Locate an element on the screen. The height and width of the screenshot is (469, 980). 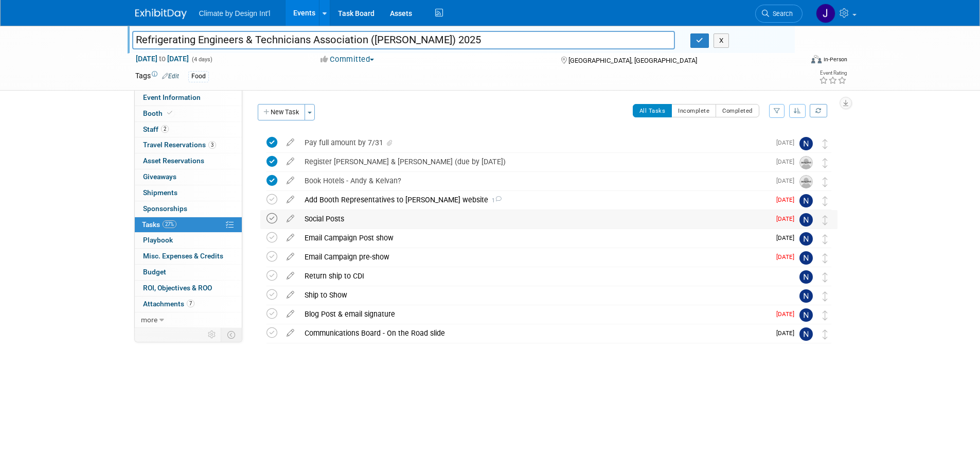
div: Blog Post & email signature is located at coordinates (534, 314).